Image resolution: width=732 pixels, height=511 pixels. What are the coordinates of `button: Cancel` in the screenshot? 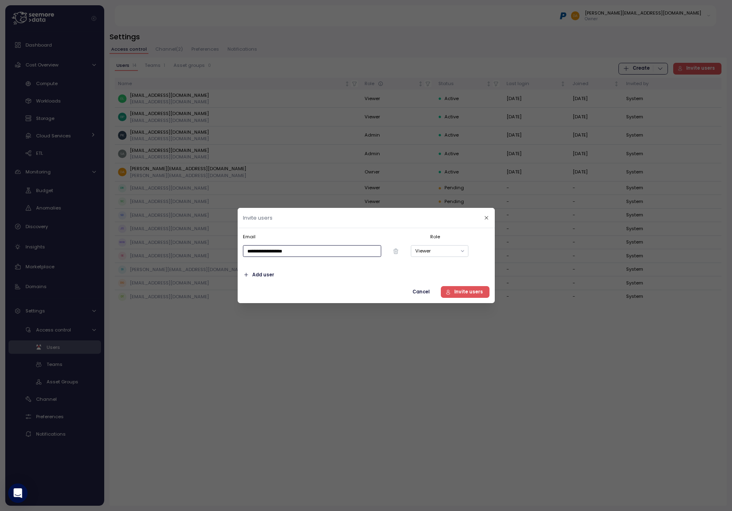 It's located at (421, 292).